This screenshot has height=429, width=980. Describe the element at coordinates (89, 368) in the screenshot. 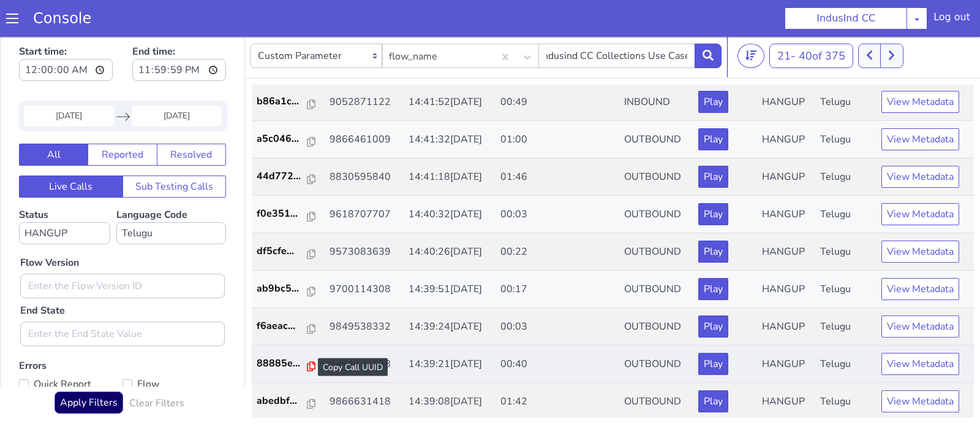

I see `button: Apply Filters` at that location.